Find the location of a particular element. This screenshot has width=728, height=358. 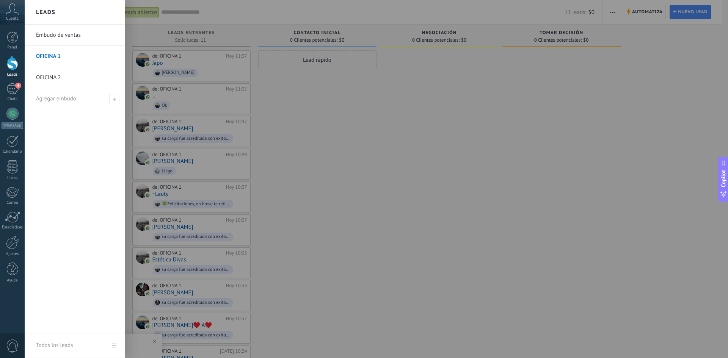

a: OFICINA 2 is located at coordinates (77, 78).